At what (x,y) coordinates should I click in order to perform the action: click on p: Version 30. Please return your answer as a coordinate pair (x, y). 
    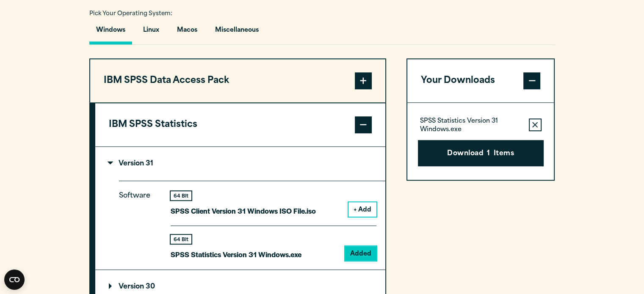
    Looking at the image, I should click on (131, 287).